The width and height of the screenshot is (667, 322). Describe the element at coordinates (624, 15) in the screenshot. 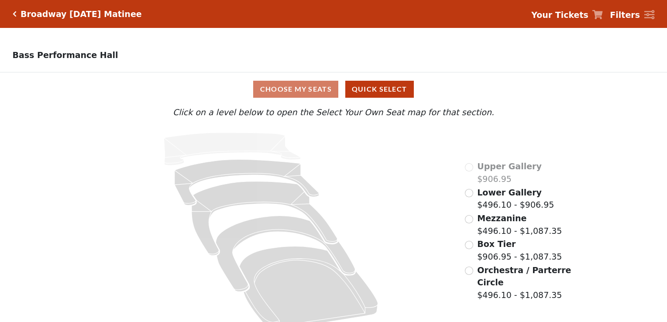

I see `strong: Filters` at that location.